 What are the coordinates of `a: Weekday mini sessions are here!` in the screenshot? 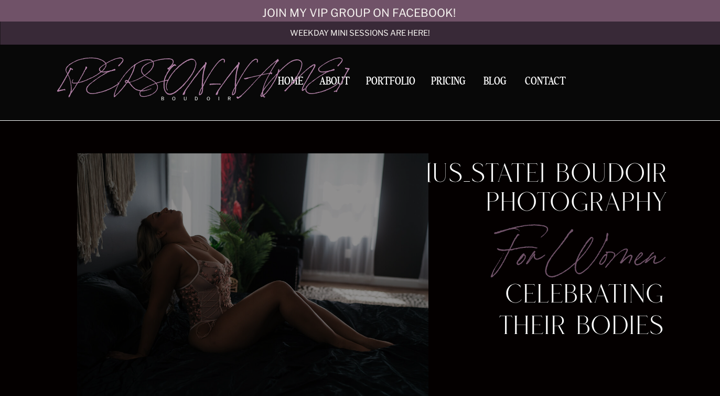 It's located at (360, 34).